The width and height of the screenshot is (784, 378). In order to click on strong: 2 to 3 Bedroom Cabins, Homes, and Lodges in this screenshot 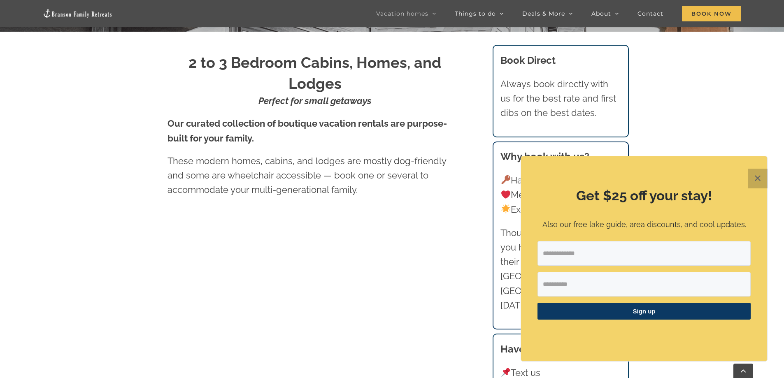, I will do `click(315, 73)`.